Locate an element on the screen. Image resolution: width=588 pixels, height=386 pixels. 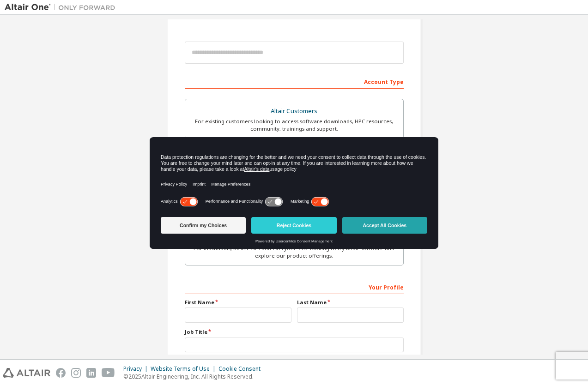
div: Website Terms of Use is located at coordinates (184, 368).